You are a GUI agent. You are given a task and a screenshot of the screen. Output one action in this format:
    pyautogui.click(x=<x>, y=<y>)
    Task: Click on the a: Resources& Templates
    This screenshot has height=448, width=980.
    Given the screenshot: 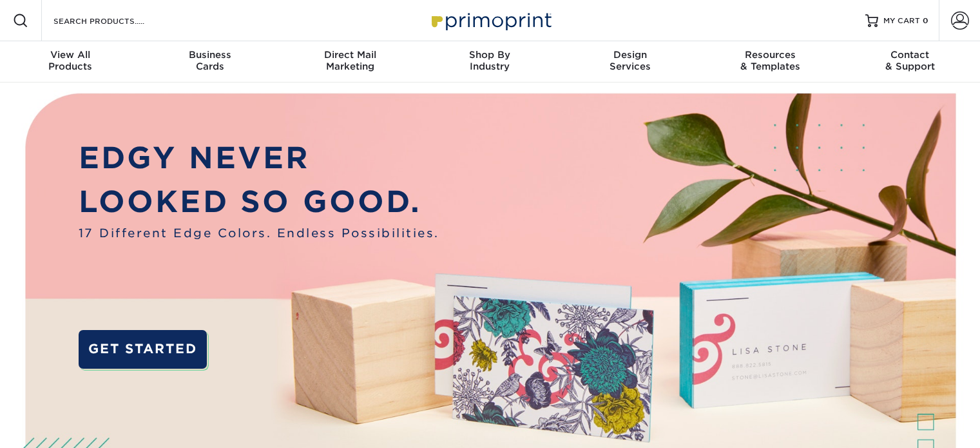 What is the action you would take?
    pyautogui.click(x=769, y=62)
    